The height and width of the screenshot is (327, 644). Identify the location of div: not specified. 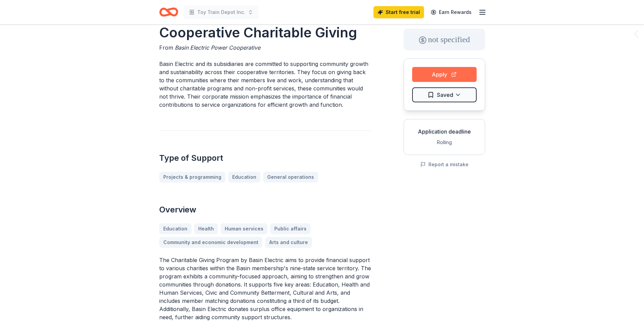
(444, 40).